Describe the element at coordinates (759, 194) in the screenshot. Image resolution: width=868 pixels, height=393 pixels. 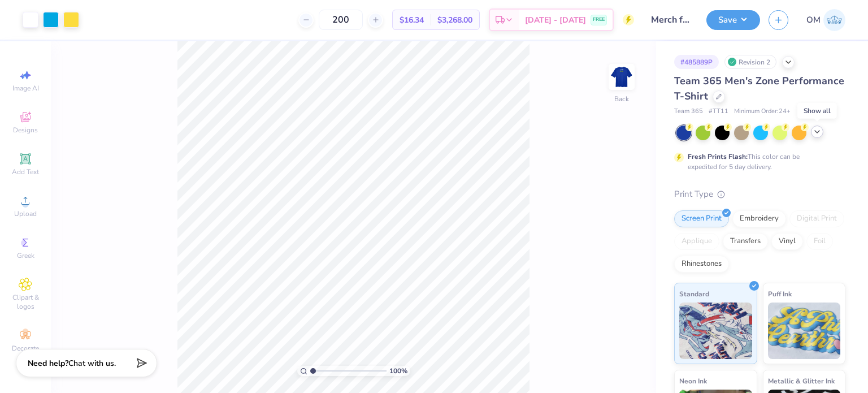
I see `div: Print Type` at that location.